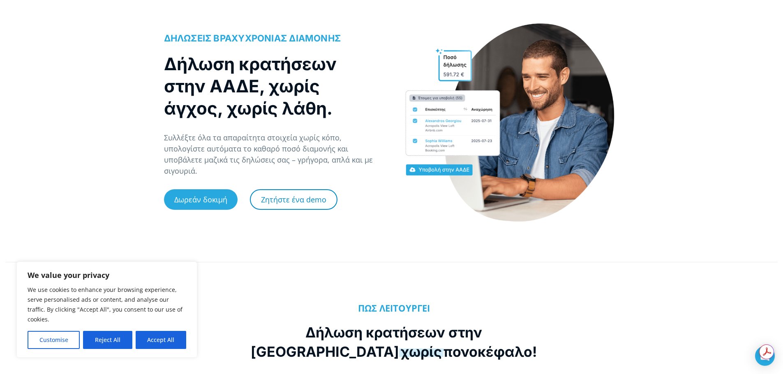 This screenshot has height=374, width=783. What do you see at coordinates (161, 340) in the screenshot?
I see `button: Accept All` at bounding box center [161, 340].